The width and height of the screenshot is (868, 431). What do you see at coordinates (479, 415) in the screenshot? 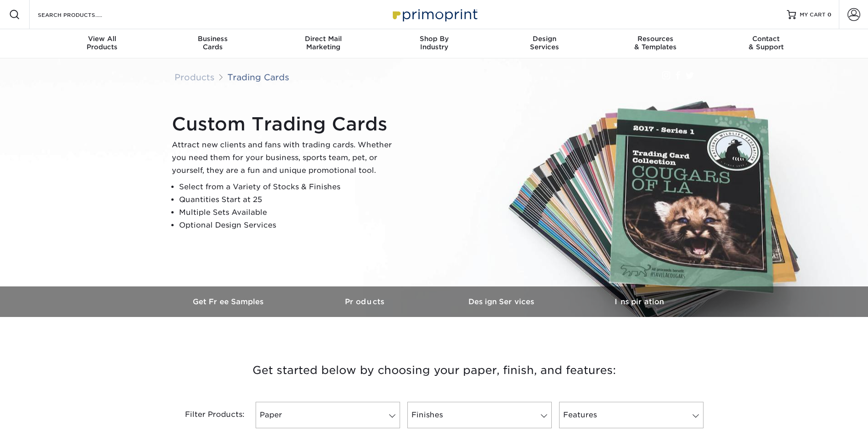
I see `a: Finishes` at bounding box center [479, 415].